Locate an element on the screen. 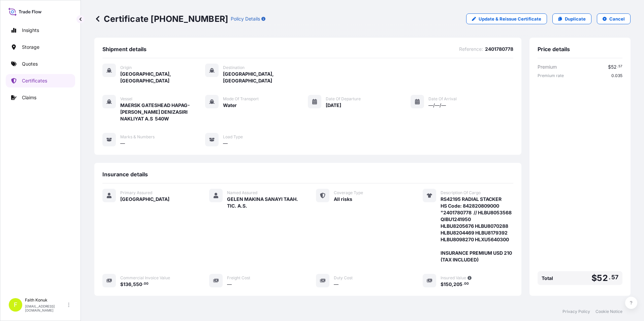 The image size is (644, 321). span: Premium rate is located at coordinates (550, 76).